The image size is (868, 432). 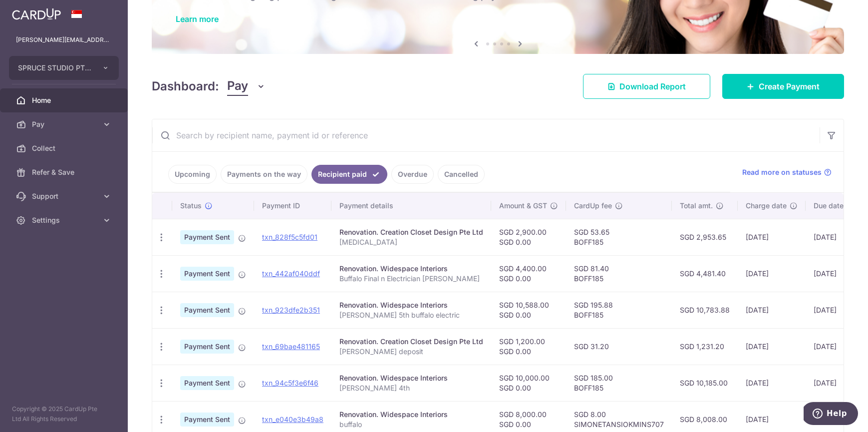 I want to click on span: Help, so click(x=33, y=12).